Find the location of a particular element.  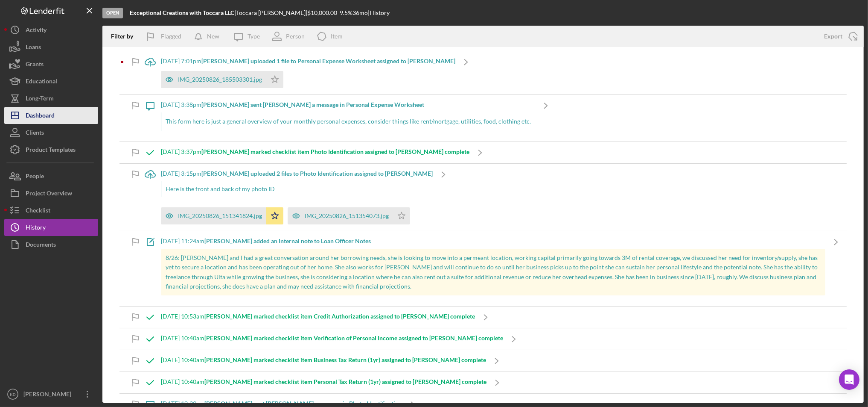

button: Grants is located at coordinates (51, 64).